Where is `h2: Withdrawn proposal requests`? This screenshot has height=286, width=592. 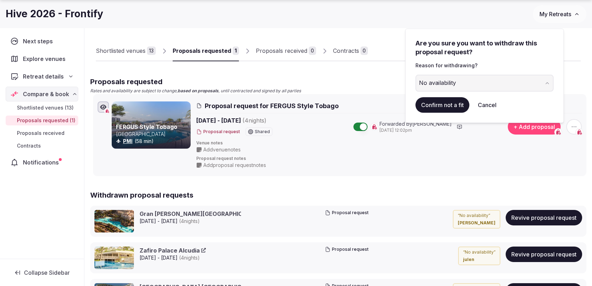
h2: Withdrawn proposal requests is located at coordinates (338, 195).